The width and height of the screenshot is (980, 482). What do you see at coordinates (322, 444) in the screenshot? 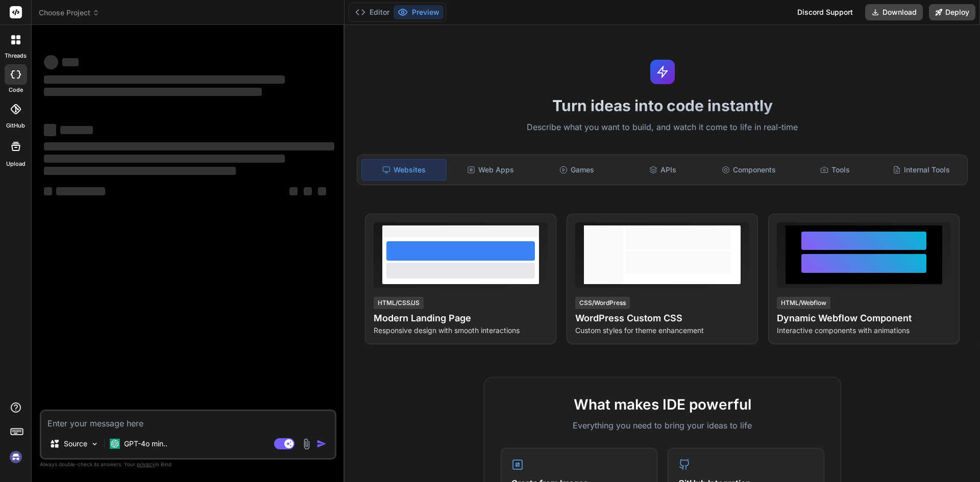
I see `img: icon` at bounding box center [322, 444].